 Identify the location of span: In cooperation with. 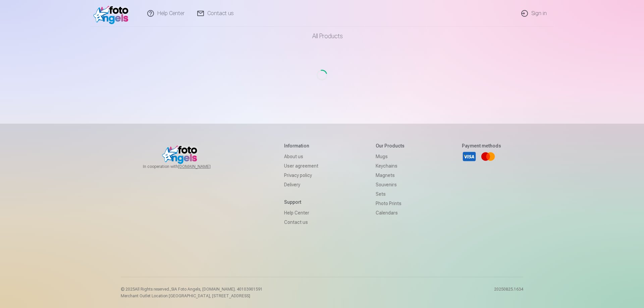
(185, 167).